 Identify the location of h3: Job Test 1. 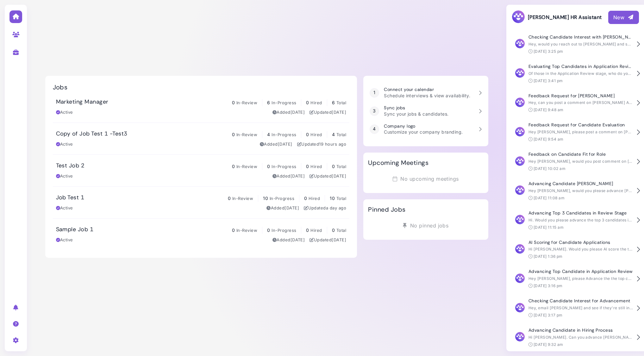
(70, 198).